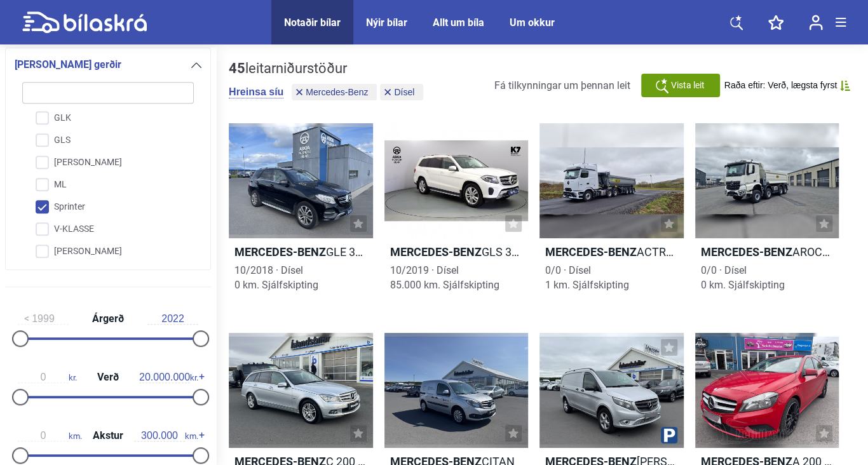  What do you see at coordinates (816, 22) in the screenshot?
I see `img: user-login.svg` at bounding box center [816, 22].